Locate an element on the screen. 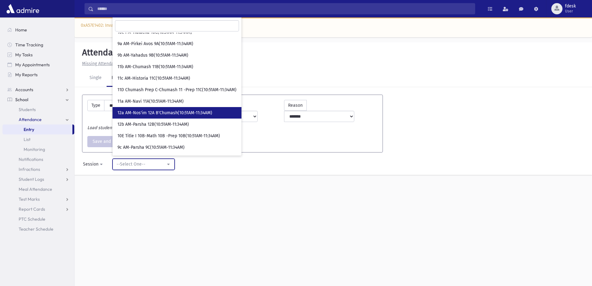 The height and width of the screenshot is (286, 592). span: Students is located at coordinates (27, 109).